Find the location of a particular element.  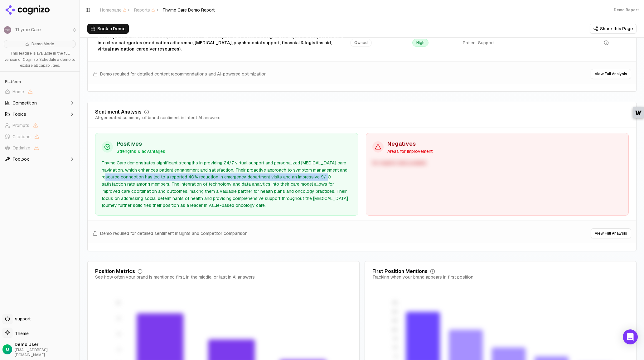

span: Demo Mode is located at coordinates (43, 44).